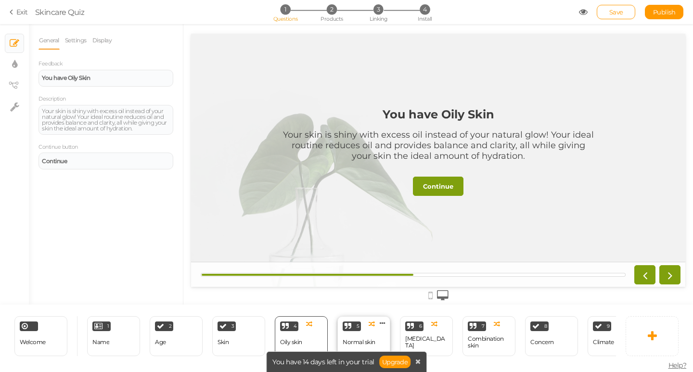 This screenshot has height=372, width=693. Describe the element at coordinates (76, 40) in the screenshot. I see `a: Settings` at that location.